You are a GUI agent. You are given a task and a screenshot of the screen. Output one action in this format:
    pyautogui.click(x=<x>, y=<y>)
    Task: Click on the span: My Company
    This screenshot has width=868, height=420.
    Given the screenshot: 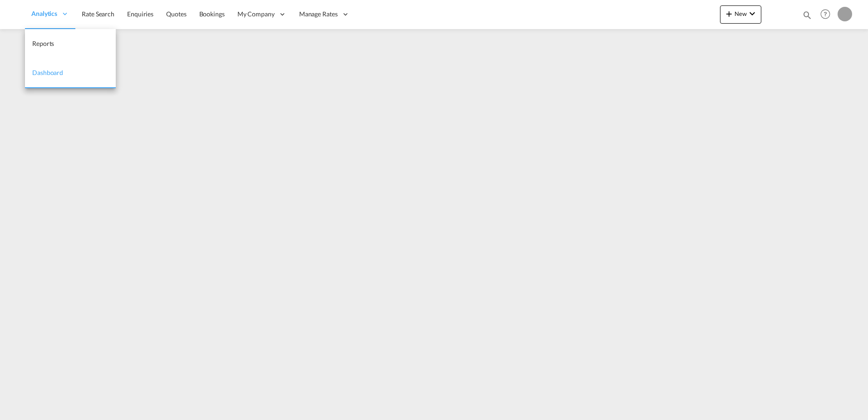 What is the action you would take?
    pyautogui.click(x=256, y=14)
    